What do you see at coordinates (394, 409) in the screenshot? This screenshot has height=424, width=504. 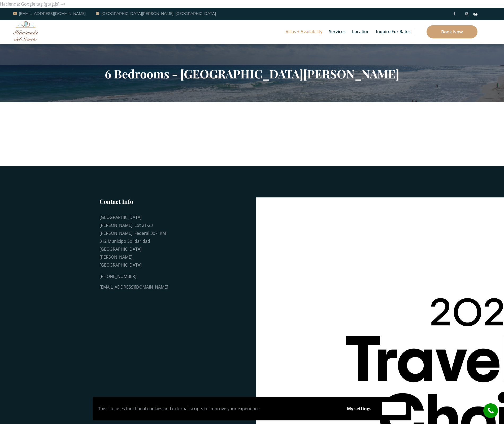 I see `button: Accept` at bounding box center [394, 409].